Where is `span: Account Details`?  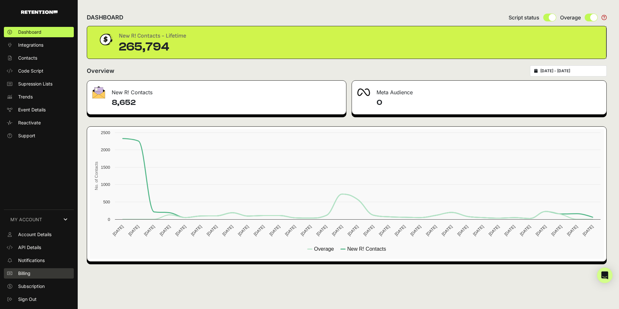
span: Account Details is located at coordinates (35, 235).